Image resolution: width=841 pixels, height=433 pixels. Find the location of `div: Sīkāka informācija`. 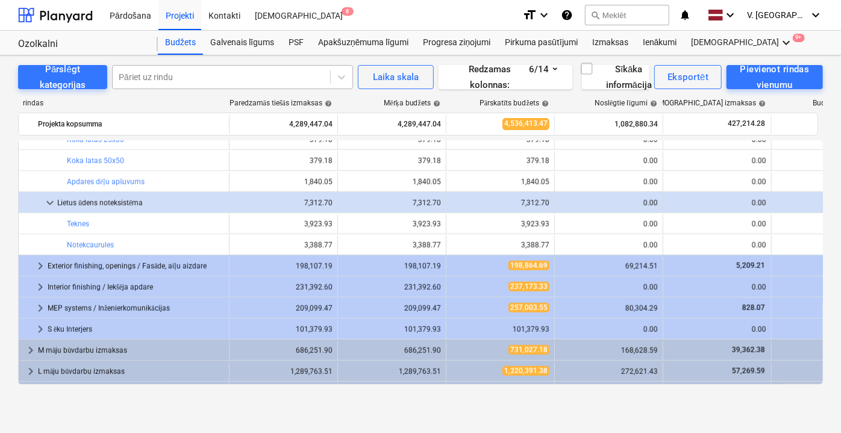

div: Sīkāka informācija is located at coordinates (615, 77).